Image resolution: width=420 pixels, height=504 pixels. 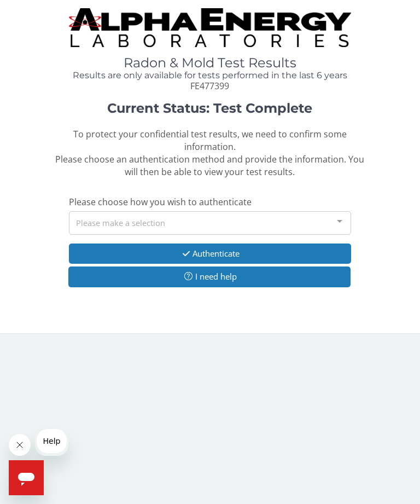 What do you see at coordinates (210, 27) in the screenshot?
I see `img: TightCrop.jpg` at bounding box center [210, 27].